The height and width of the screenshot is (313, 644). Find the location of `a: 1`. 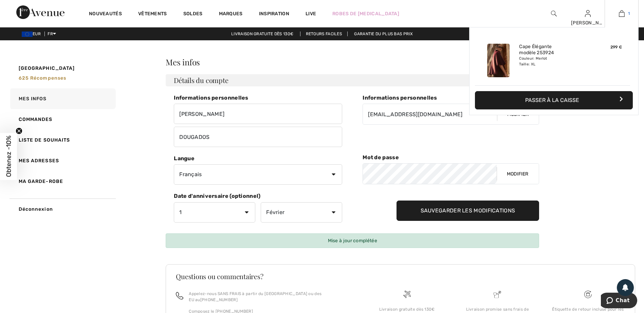

a: 1 is located at coordinates (621, 13).